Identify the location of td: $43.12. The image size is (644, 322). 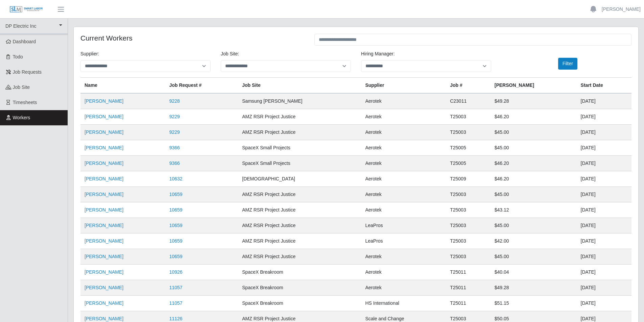
(533, 210).